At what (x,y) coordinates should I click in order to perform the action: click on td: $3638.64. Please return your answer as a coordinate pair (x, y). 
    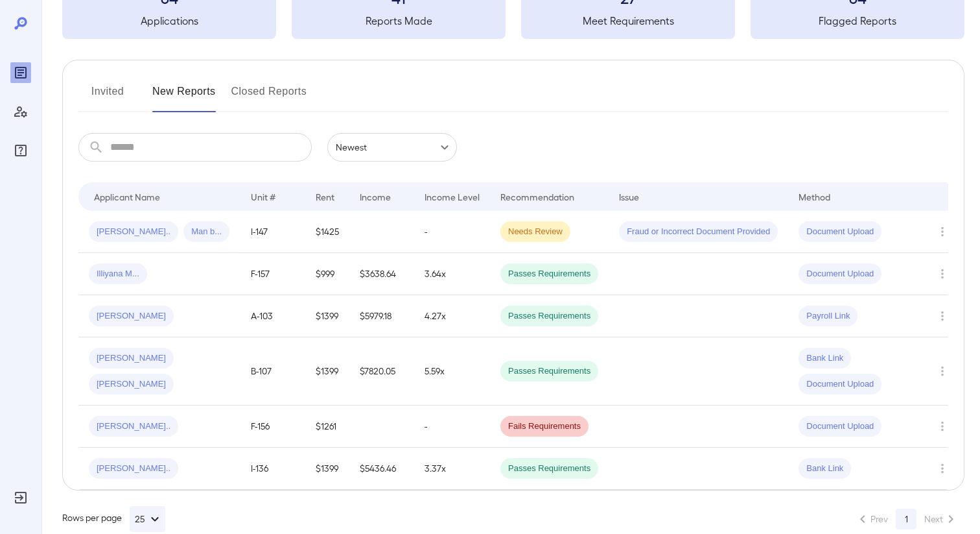
    Looking at the image, I should click on (381, 274).